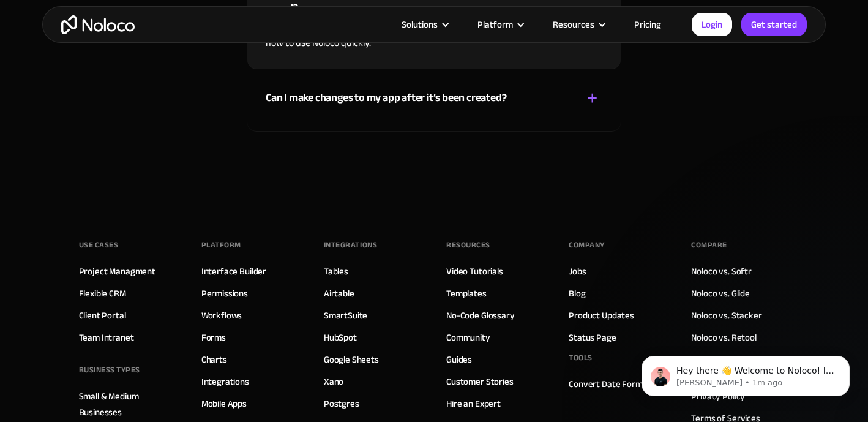 The height and width of the screenshot is (422, 868). I want to click on a: Guides, so click(459, 360).